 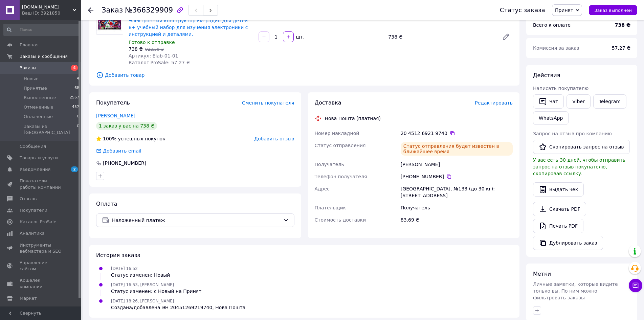 I want to click on div: 83.69 ₴, so click(x=456, y=220).